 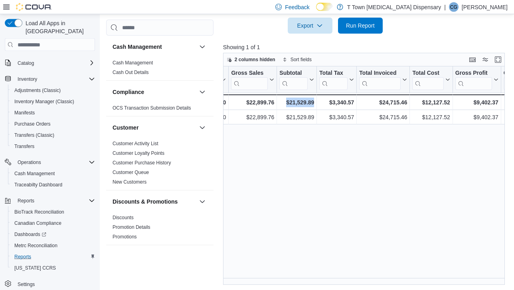 What do you see at coordinates (454, 7) in the screenshot?
I see `div: Capri Gibbs` at bounding box center [454, 7].